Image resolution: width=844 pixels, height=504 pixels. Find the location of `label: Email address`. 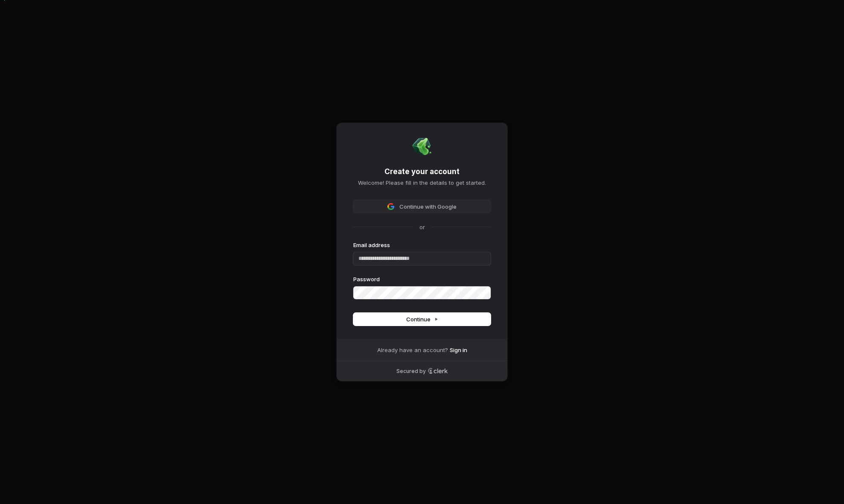

label: Email address is located at coordinates (371, 245).